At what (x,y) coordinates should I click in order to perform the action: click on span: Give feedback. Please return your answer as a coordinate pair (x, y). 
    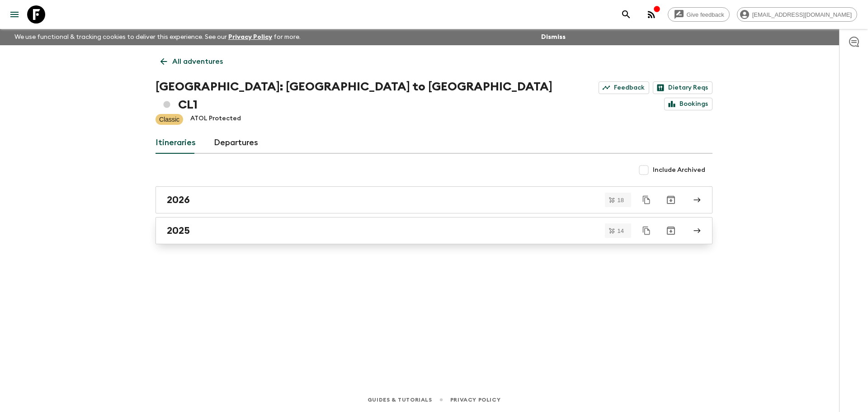
    Looking at the image, I should click on (706, 14).